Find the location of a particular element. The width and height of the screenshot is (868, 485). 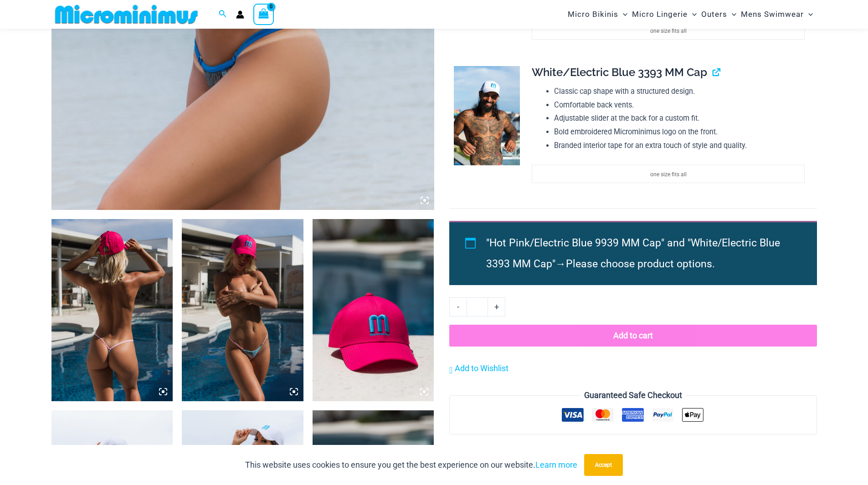

a: OutersMenu ToggleMenu Toggle is located at coordinates (718, 14).